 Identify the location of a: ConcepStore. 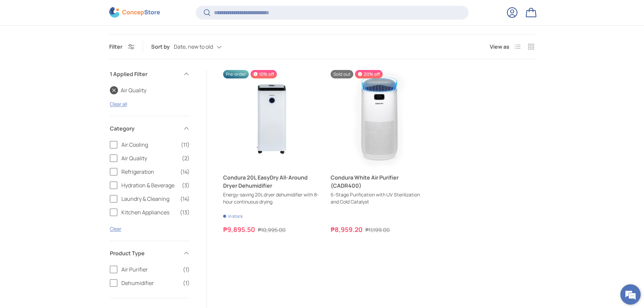
(134, 12).